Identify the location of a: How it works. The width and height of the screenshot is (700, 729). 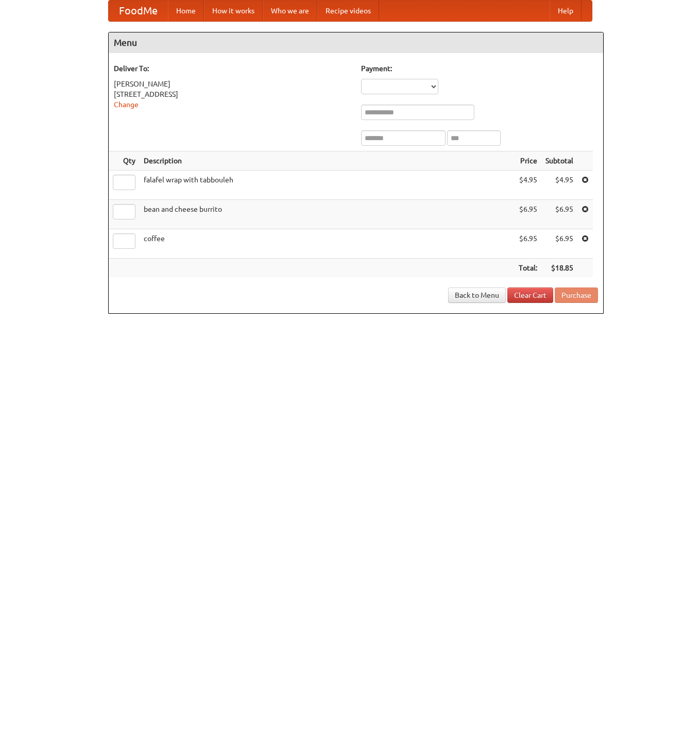
(233, 11).